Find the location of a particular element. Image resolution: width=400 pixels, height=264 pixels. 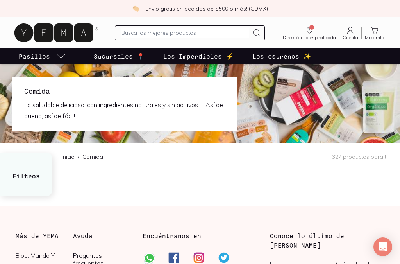

p: Lo saludable delicioso, con ingredientes naturales y sin aditivos.... ¡Así de bueno, así de fácil! is located at coordinates (125, 110).